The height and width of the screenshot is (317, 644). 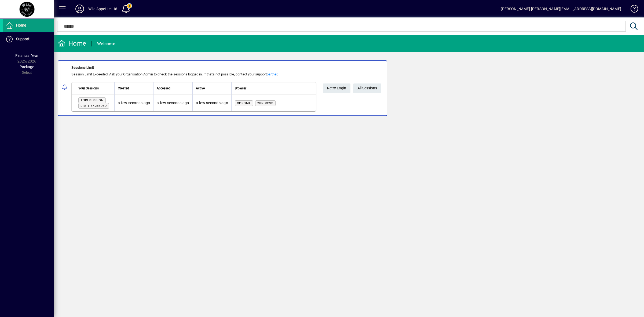 I want to click on span: Financial Year, so click(x=27, y=56).